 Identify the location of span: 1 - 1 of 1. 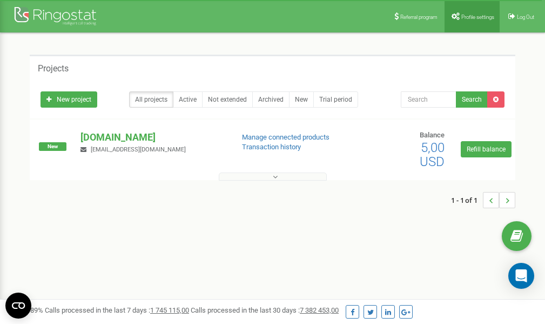
(467, 200).